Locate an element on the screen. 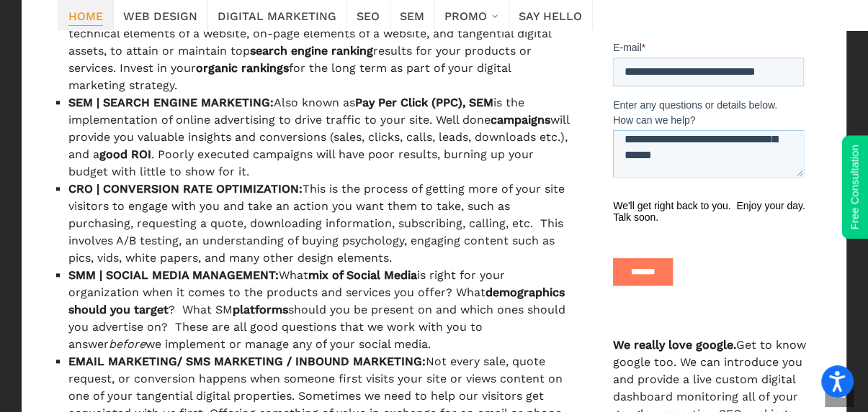 The image size is (868, 412). li: Also known as is the implementation of online advertising to drive traffic to your site. Well don... is located at coordinates (319, 137).